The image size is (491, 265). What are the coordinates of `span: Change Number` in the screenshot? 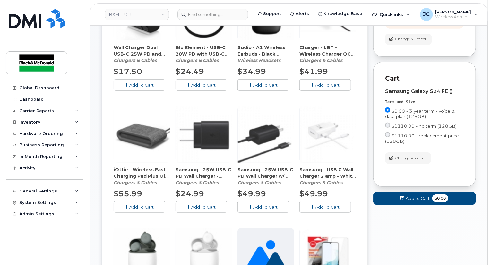 It's located at (411, 39).